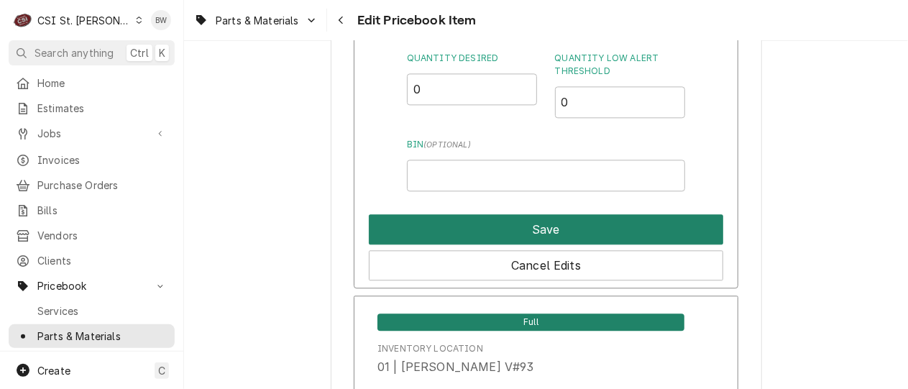  Describe the element at coordinates (23, 20) in the screenshot. I see `div: C` at that location.